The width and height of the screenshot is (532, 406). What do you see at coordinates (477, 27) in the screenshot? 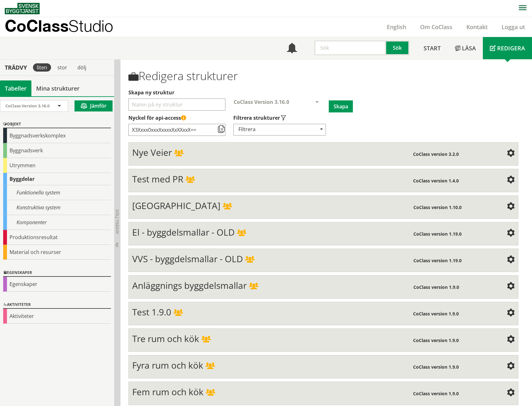
I see `a: Kontakt` at bounding box center [477, 27].